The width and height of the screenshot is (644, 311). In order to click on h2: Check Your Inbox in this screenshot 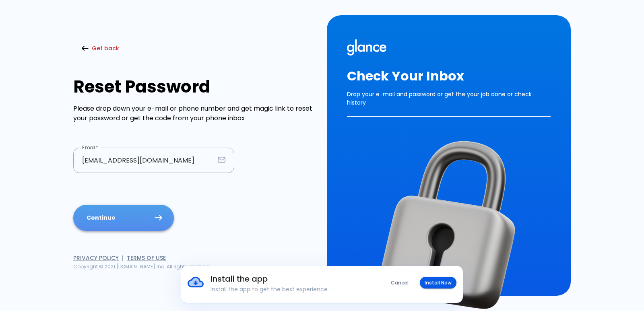, I will do `click(448, 76)`.